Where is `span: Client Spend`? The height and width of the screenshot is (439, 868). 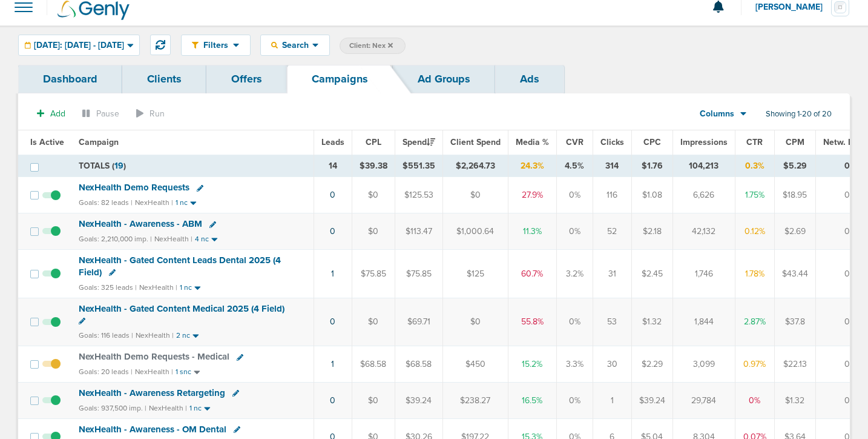 span: Client Spend is located at coordinates (475, 142).